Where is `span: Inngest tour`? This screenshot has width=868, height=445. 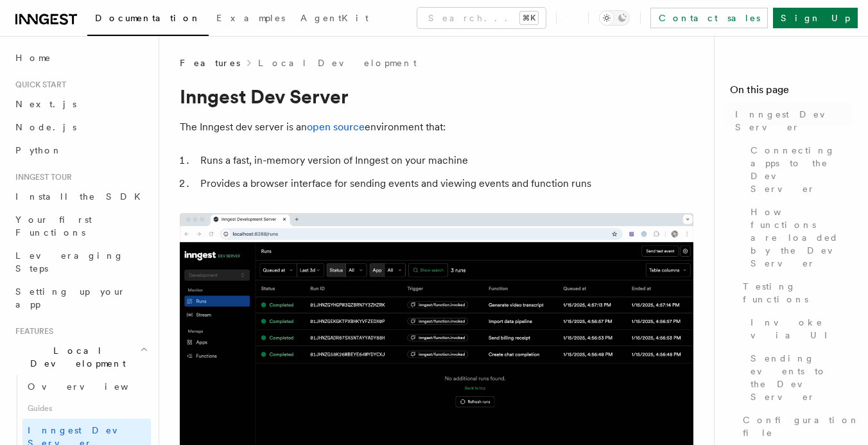 span: Inngest tour is located at coordinates (41, 177).